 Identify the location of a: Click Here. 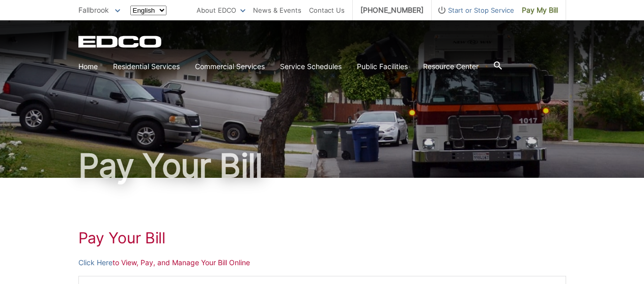
(95, 263).